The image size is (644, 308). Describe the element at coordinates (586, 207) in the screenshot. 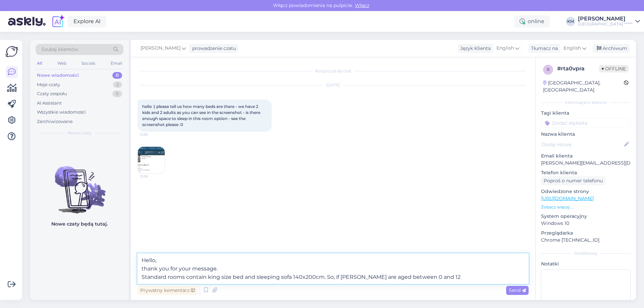

I see `p: Zobacz więcej ...` at that location.